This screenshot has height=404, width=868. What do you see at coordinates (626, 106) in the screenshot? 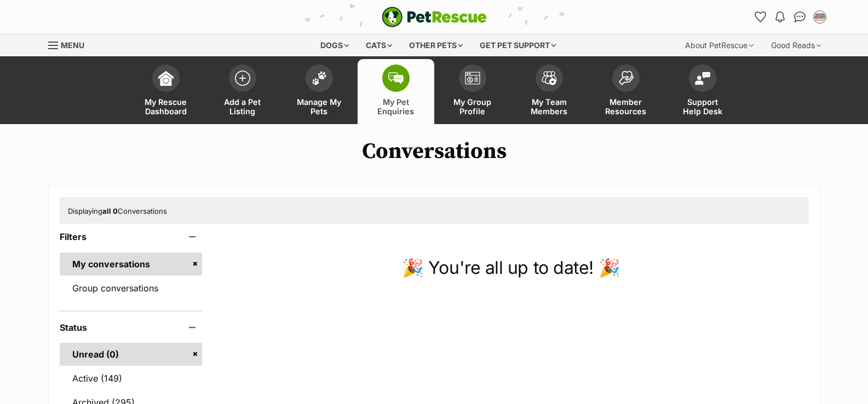
I see `span: Member Resources` at bounding box center [626, 106].